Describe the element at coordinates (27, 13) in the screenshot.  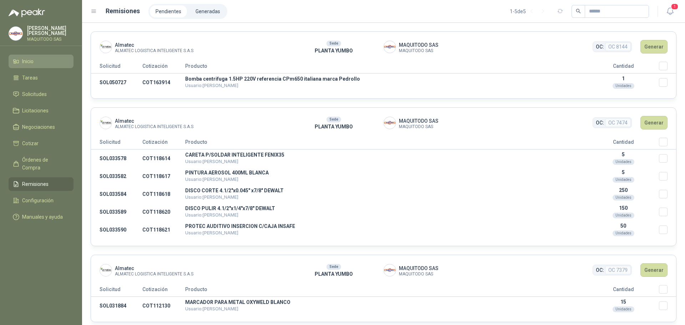
I see `img: Logo peakr` at that location.